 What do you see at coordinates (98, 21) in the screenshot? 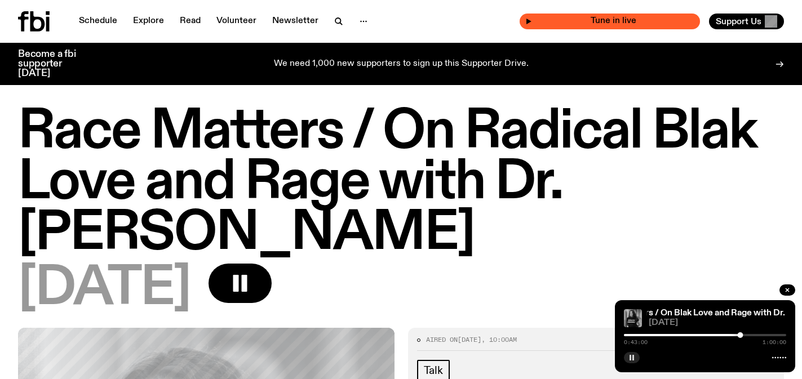
I see `a: Schedule` at bounding box center [98, 21].